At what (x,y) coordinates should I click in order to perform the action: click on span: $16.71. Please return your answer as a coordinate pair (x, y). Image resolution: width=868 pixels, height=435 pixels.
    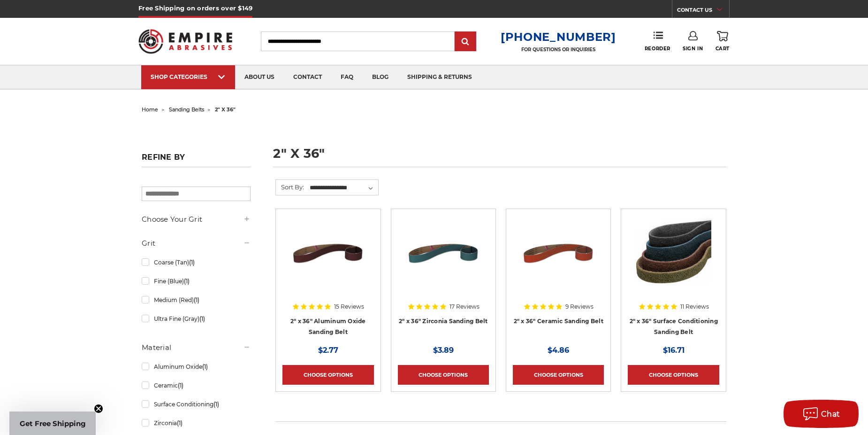
    Looking at the image, I should click on (674, 350).